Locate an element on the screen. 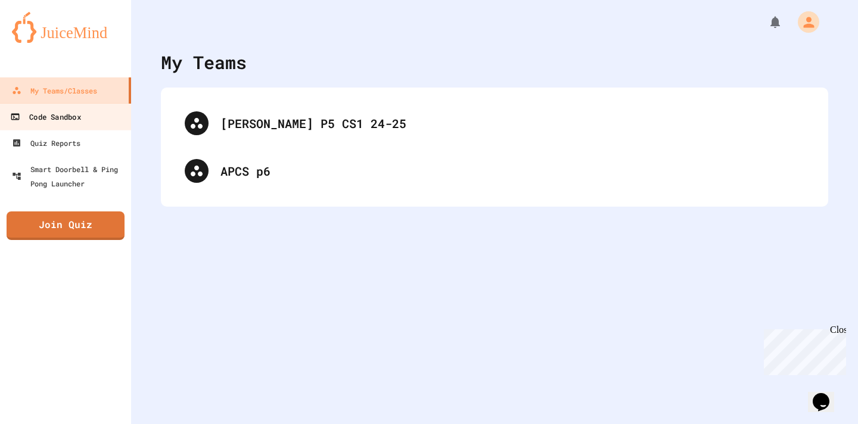  div: Quiz Reports is located at coordinates (46, 143).